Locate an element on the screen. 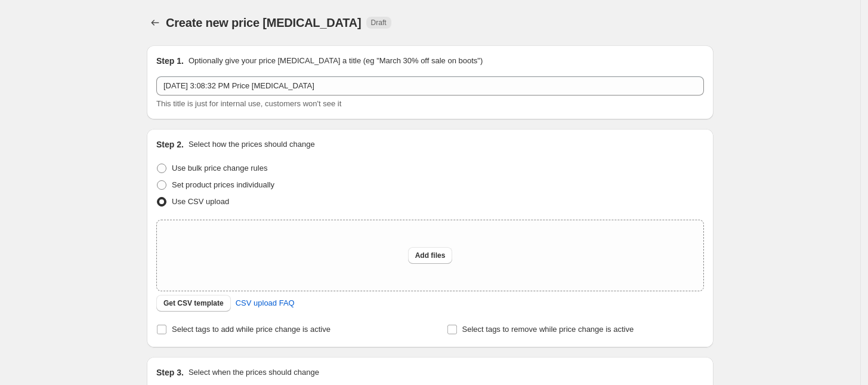  p: Select how the prices should change is located at coordinates (252, 144).